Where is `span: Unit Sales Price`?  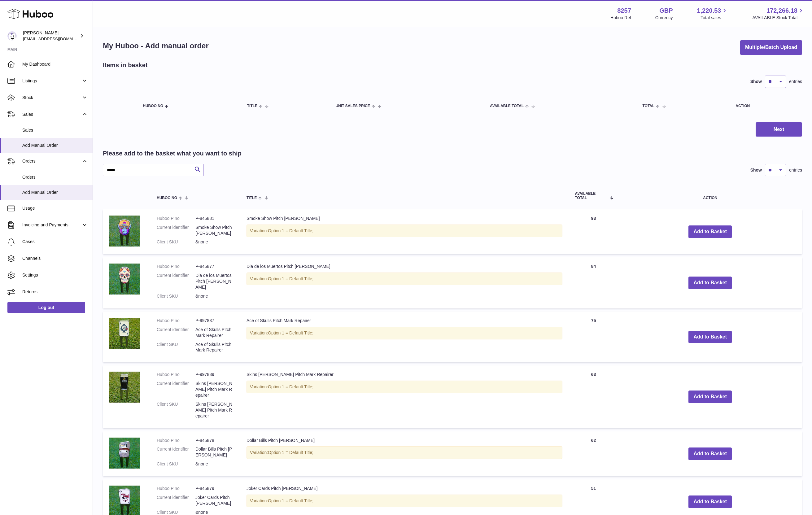
span: Unit Sales Price is located at coordinates (353, 106).